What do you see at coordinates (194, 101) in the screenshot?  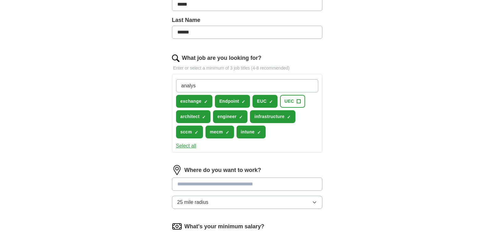 I see `button: exchange✓` at bounding box center [194, 101].